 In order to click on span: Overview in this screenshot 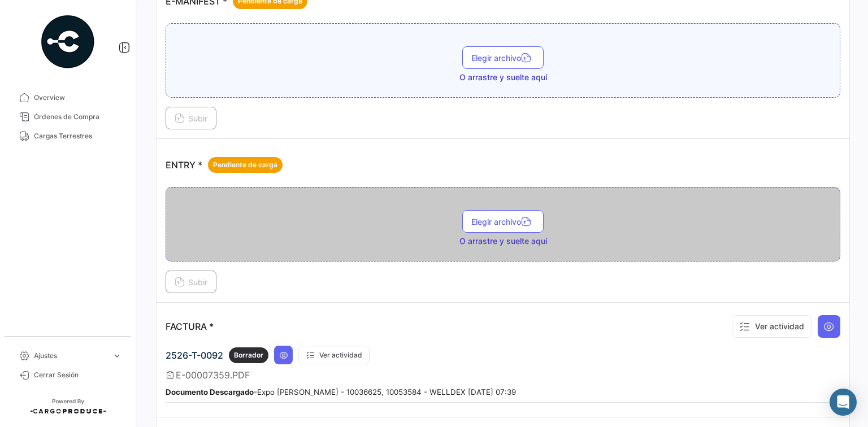, I will do `click(78, 97)`.